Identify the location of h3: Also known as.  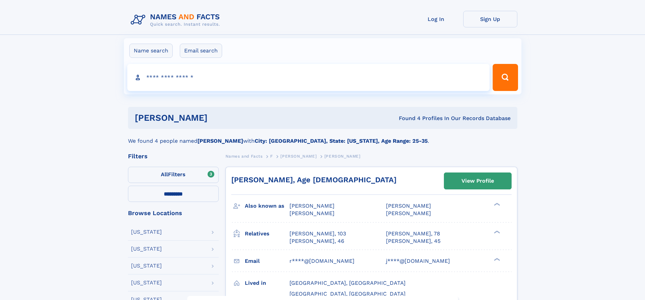
(267, 206).